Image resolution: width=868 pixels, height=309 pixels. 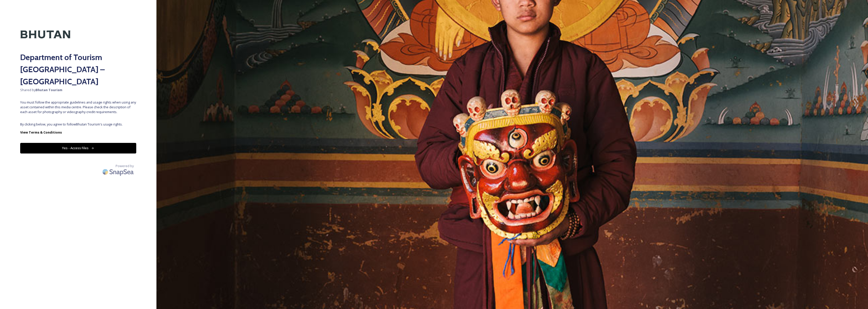 What do you see at coordinates (125, 166) in the screenshot?
I see `span: Powered by` at bounding box center [125, 166].